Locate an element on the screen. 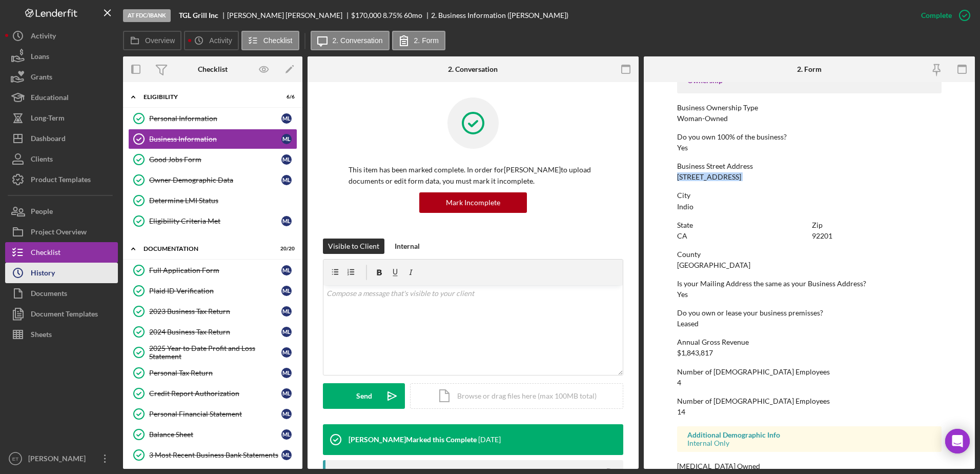 The height and width of the screenshot is (474, 980). a: Documents is located at coordinates (61, 294).